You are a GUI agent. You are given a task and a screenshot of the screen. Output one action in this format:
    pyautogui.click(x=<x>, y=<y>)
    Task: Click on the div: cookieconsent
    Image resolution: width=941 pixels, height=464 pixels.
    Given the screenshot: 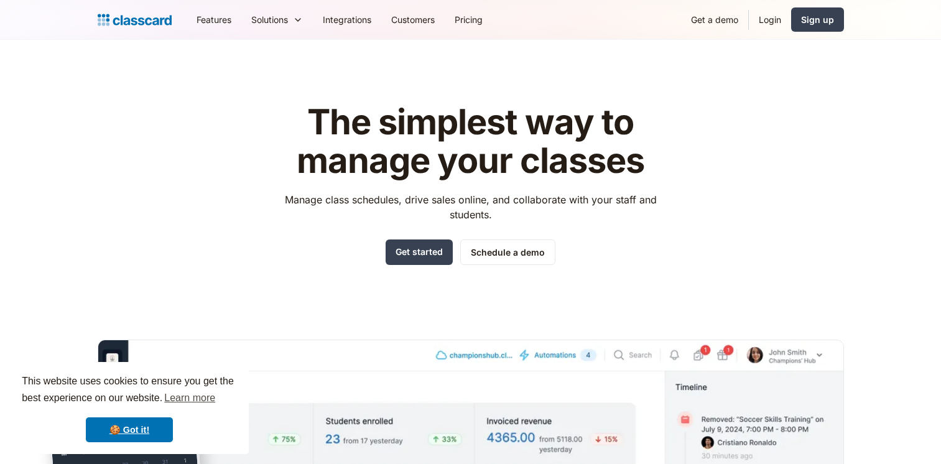 What is the action you would take?
    pyautogui.click(x=129, y=408)
    